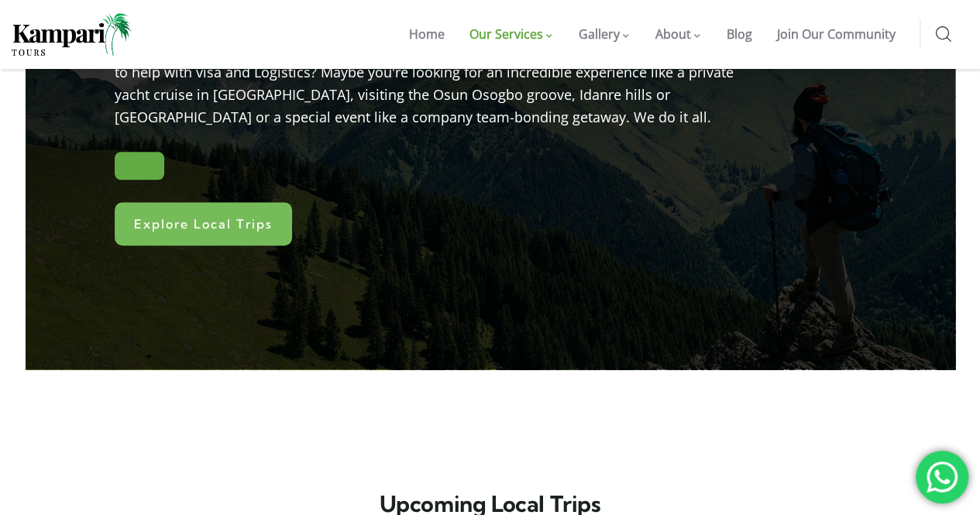  Describe the element at coordinates (71, 34) in the screenshot. I see `img: Home` at that location.